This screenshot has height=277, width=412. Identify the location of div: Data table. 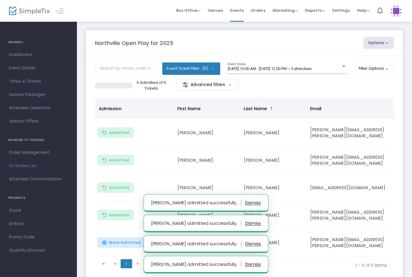
(244, 177).